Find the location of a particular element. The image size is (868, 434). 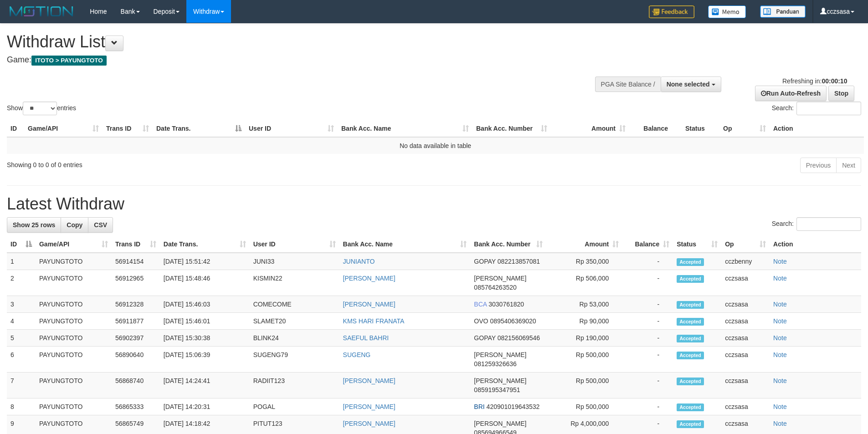

span: None selected is located at coordinates (688, 84).